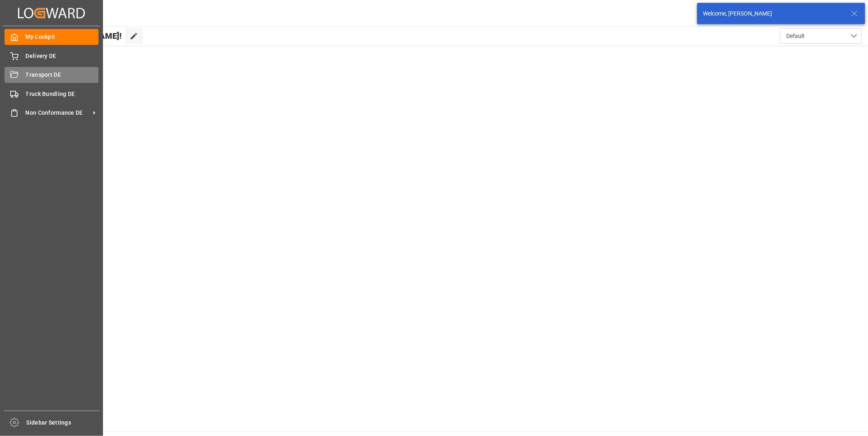 This screenshot has width=868, height=436. What do you see at coordinates (821, 36) in the screenshot?
I see `button: open menu` at bounding box center [821, 36].